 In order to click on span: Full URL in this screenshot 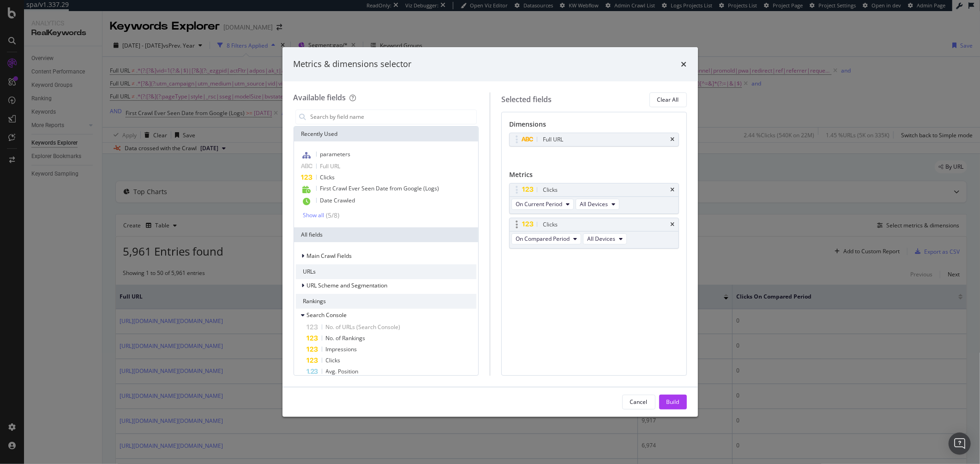, I will do `click(330, 166)`.